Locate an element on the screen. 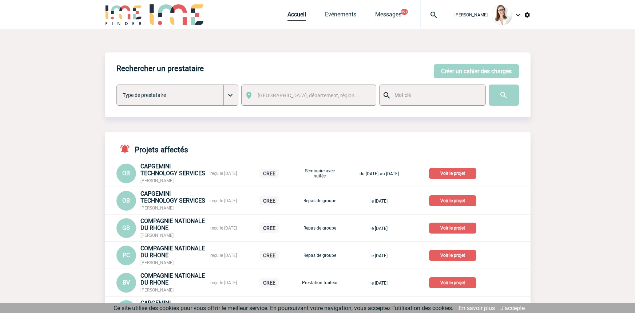 Image resolution: width=635 pixels, height=313 pixels. a: Accueil is located at coordinates (297, 16).